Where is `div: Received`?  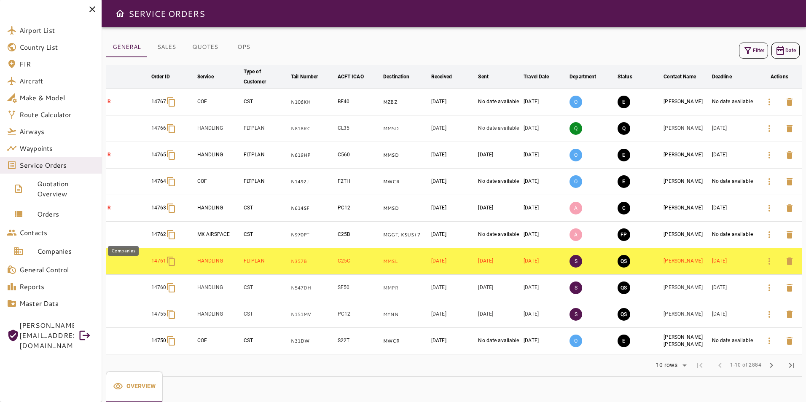
div: Received is located at coordinates (441, 77).